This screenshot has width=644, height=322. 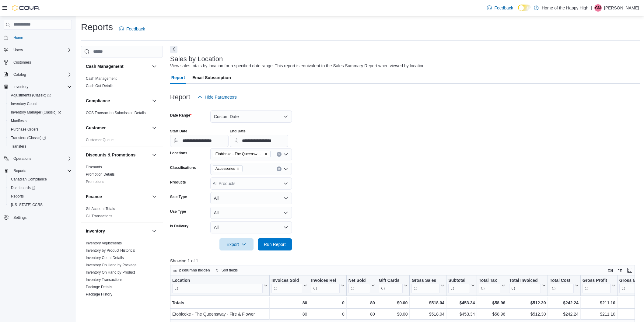 What do you see at coordinates (99, 140) in the screenshot?
I see `span: Customer Queue` at bounding box center [99, 140].